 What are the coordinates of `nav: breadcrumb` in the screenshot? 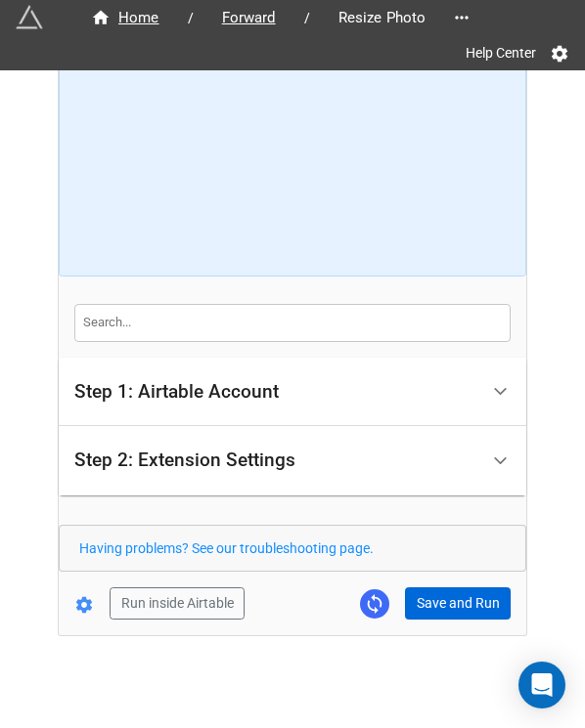 It's located at (258, 18).